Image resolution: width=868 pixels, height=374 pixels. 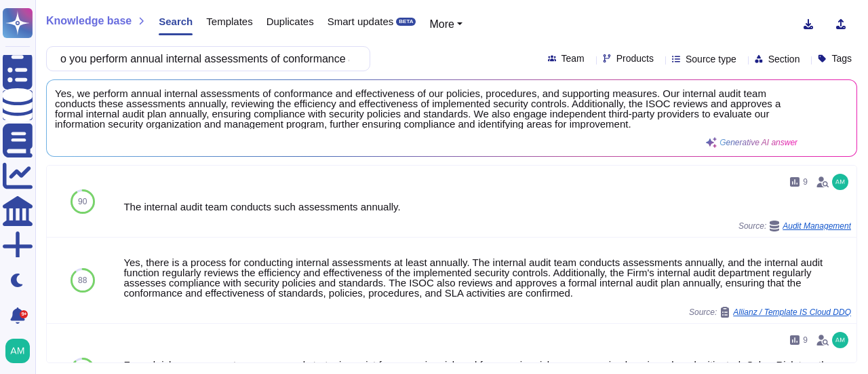 I want to click on span: Knowledge base, so click(x=89, y=21).